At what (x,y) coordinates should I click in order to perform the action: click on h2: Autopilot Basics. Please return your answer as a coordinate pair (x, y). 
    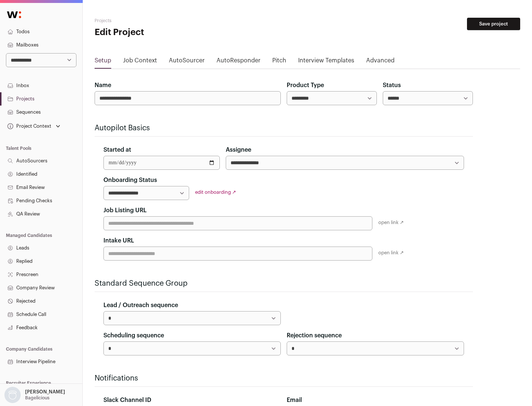
    Looking at the image, I should click on (284, 128).